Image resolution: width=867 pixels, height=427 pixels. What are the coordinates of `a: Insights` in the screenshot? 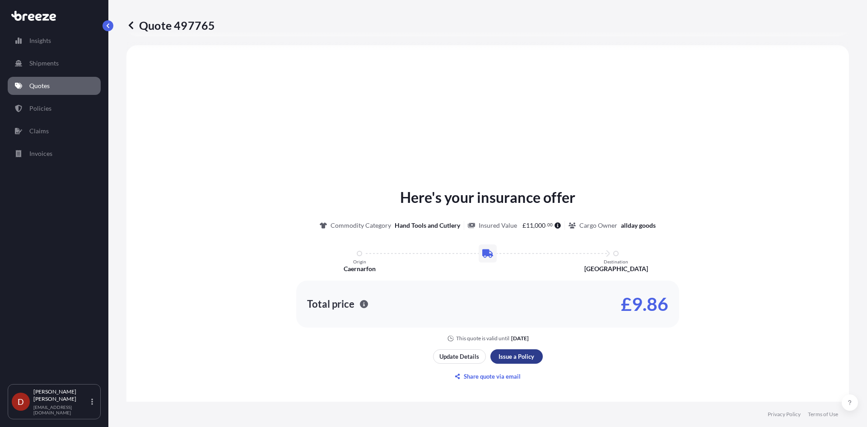 It's located at (54, 41).